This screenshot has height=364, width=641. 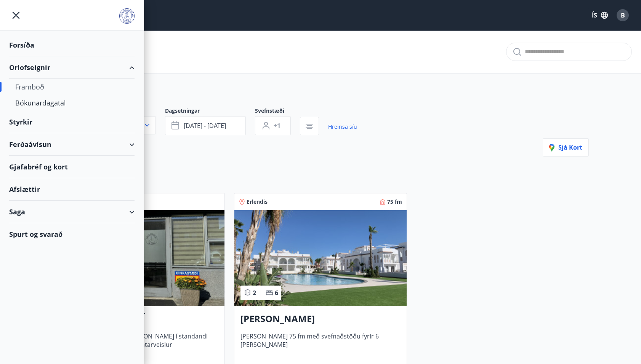 What do you see at coordinates (257, 202) in the screenshot?
I see `span: Erlendis` at bounding box center [257, 202].